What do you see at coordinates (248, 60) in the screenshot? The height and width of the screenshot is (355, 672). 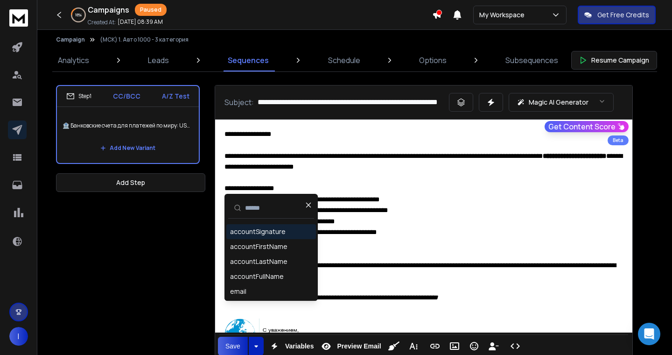 I see `p: Sequences` at bounding box center [248, 60].